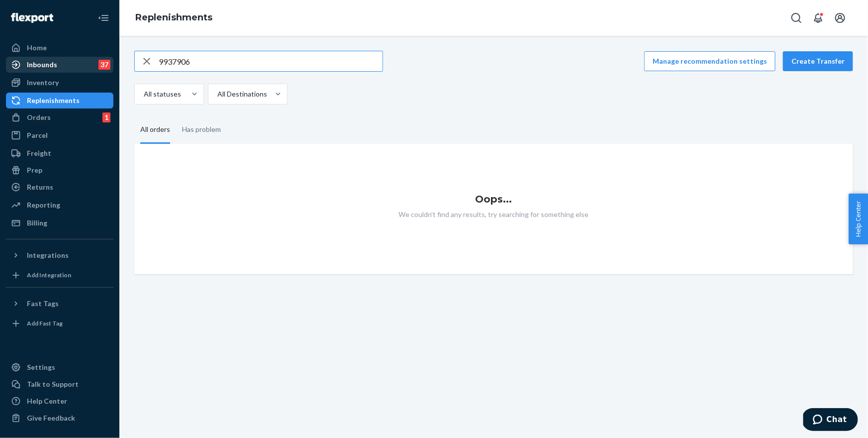 This screenshot has width=868, height=438. What do you see at coordinates (156, 130) in the screenshot?
I see `div: All orders` at bounding box center [156, 130].